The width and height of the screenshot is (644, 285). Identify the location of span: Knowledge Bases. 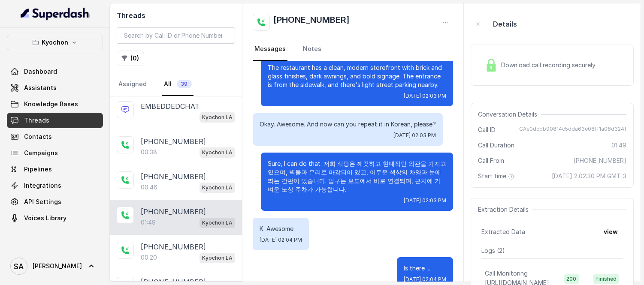
(51, 104).